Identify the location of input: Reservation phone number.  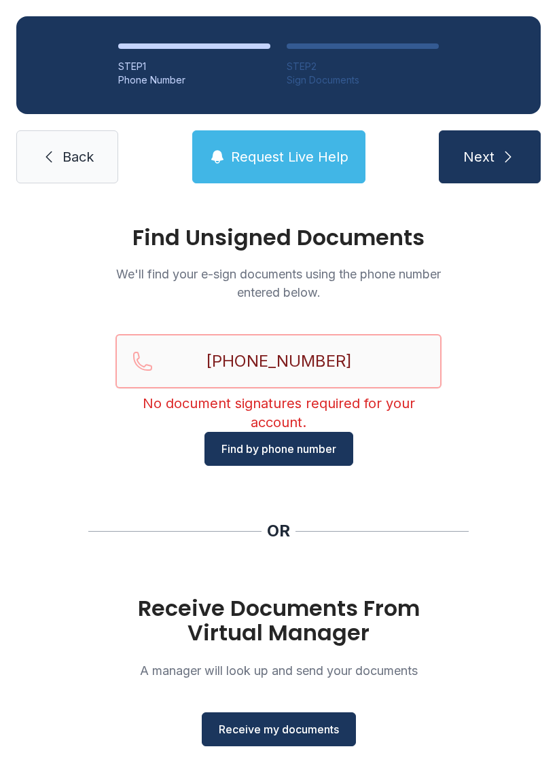
(278, 361).